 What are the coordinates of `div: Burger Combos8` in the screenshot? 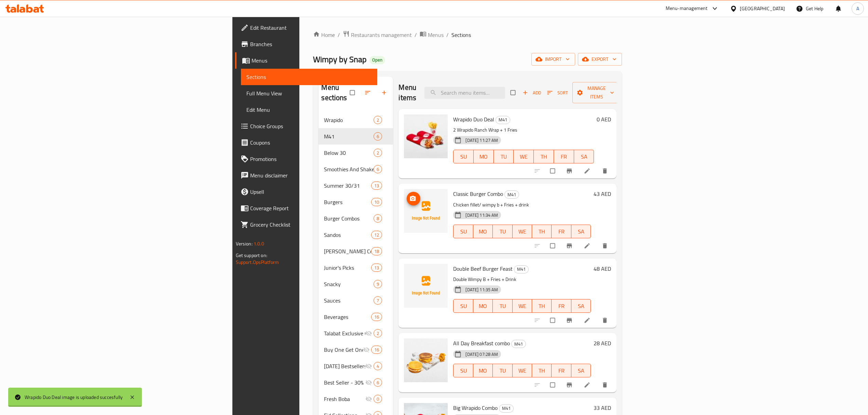 It's located at (356, 219).